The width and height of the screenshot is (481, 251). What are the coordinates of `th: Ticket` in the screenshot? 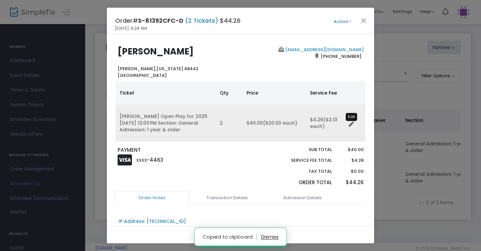 It's located at (166, 93).